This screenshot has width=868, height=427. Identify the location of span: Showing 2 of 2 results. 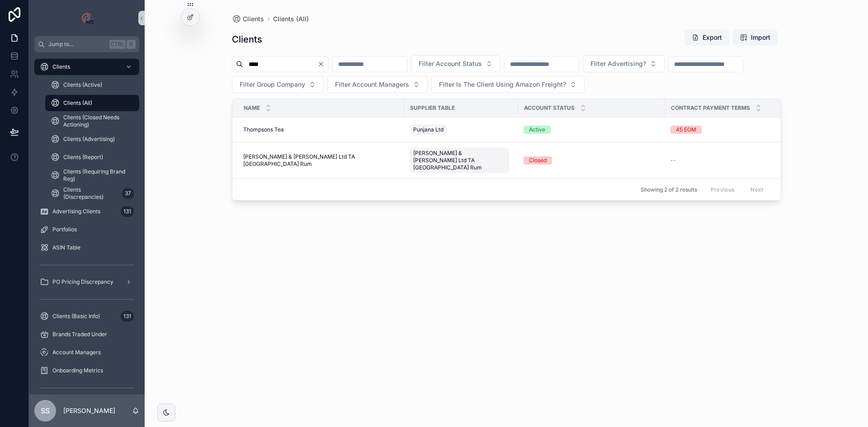
(668, 189).